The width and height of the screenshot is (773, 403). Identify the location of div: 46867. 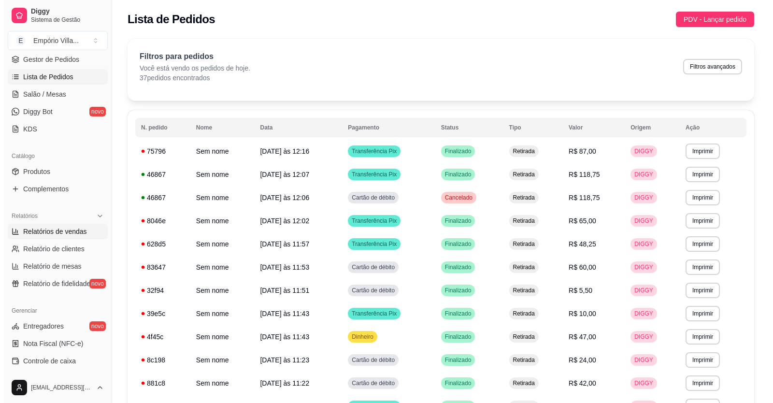
(159, 198).